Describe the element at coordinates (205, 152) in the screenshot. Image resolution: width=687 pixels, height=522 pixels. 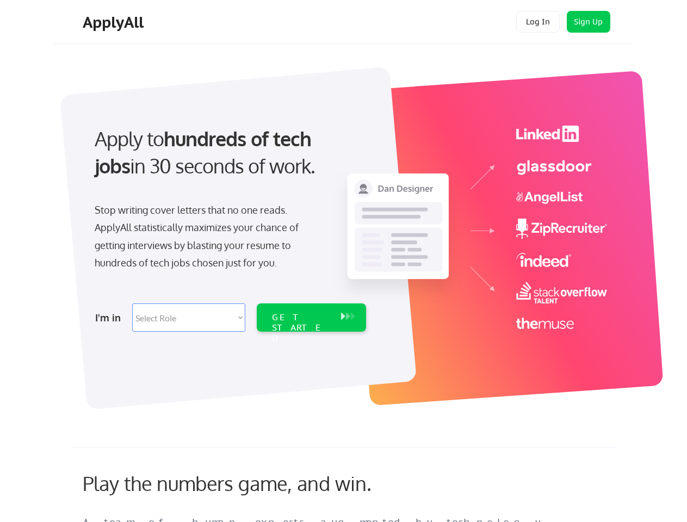
I see `strong: hundreds of tech jobs` at that location.